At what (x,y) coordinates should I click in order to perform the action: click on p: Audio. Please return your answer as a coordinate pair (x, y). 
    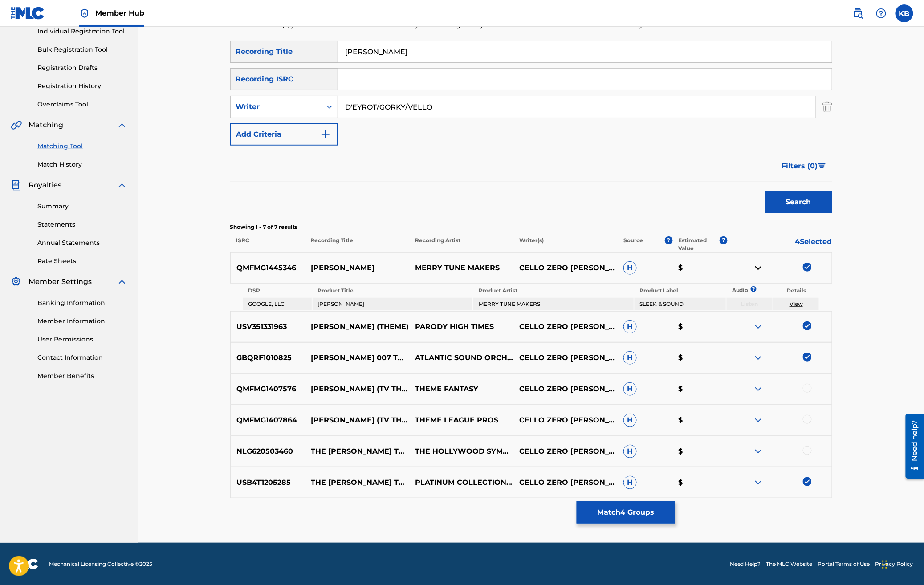
    Looking at the image, I should click on (732, 290).